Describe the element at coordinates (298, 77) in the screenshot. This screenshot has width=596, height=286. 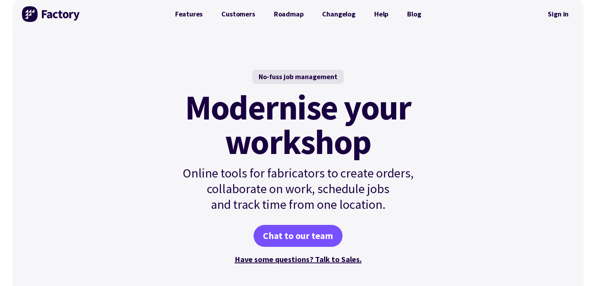
I see `div: No-fuss job management` at that location.